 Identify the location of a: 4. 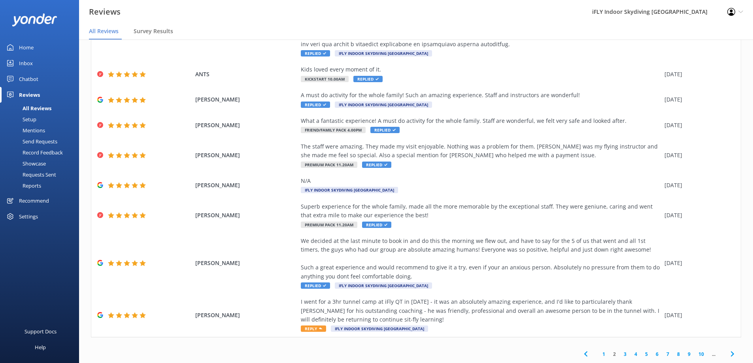
(636, 354).